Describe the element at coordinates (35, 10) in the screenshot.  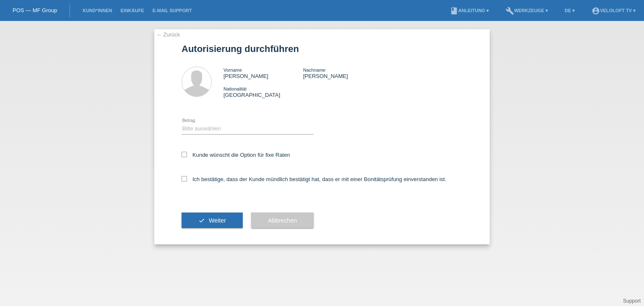
I see `a: POS — MF Group` at that location.